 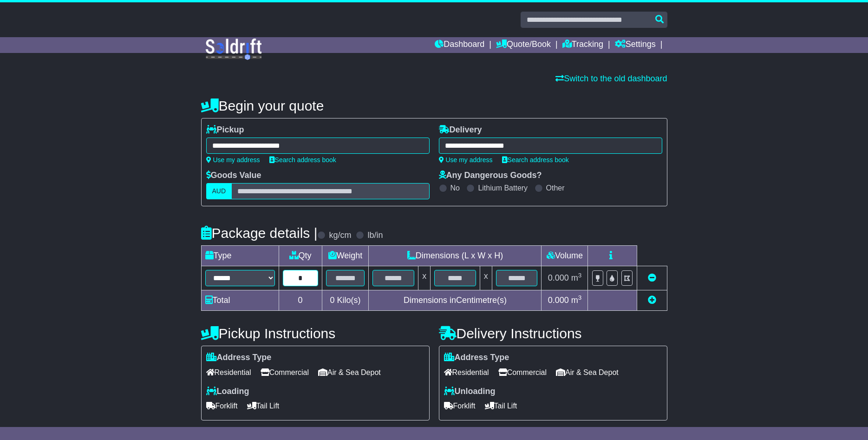 I want to click on td: Type, so click(x=239, y=256).